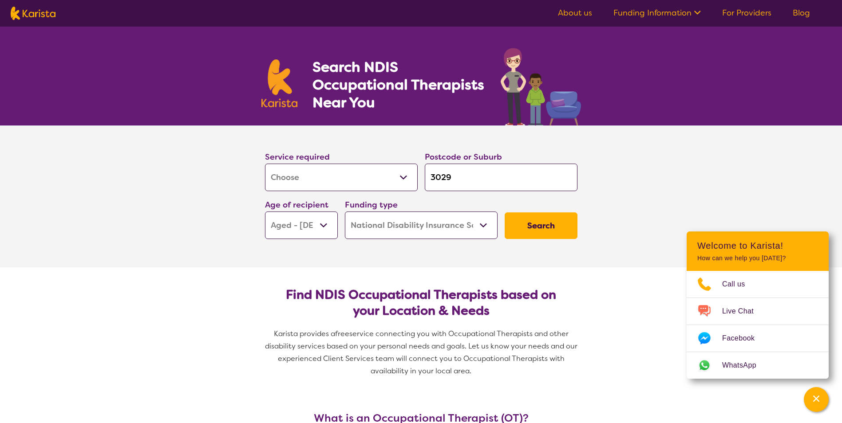 The width and height of the screenshot is (842, 423). Describe the element at coordinates (758, 246) in the screenshot. I see `h2: Welcome to Karista!` at that location.